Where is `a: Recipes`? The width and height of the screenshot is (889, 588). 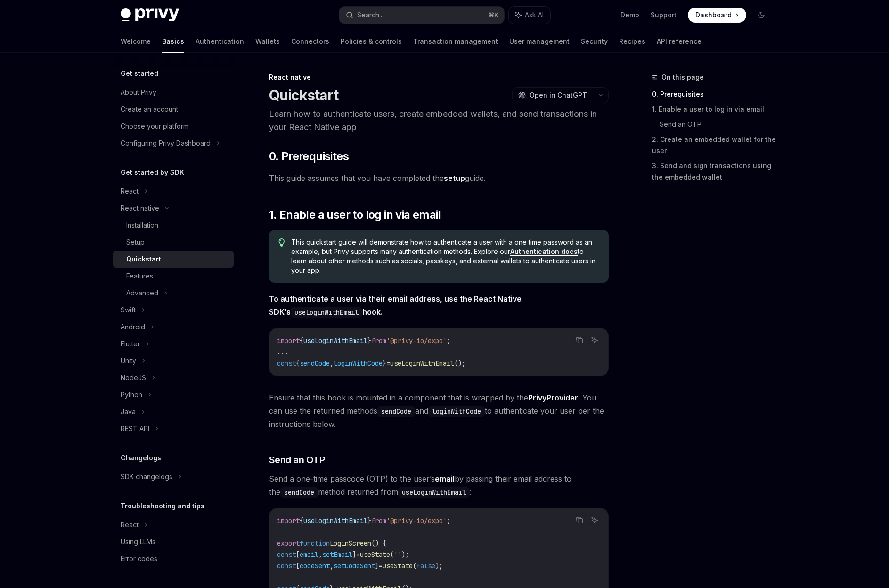
a: Recipes is located at coordinates (632, 42).